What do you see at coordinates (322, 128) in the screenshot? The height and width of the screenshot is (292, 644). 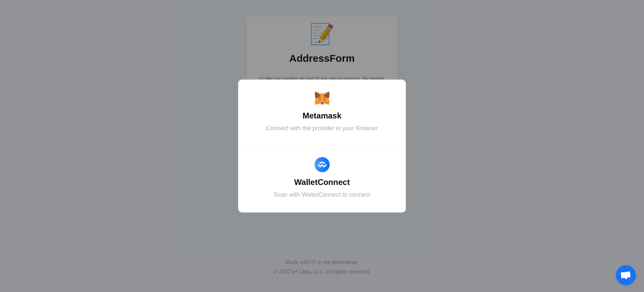 I see `div: Connect with the provider in your Browser` at bounding box center [322, 128].